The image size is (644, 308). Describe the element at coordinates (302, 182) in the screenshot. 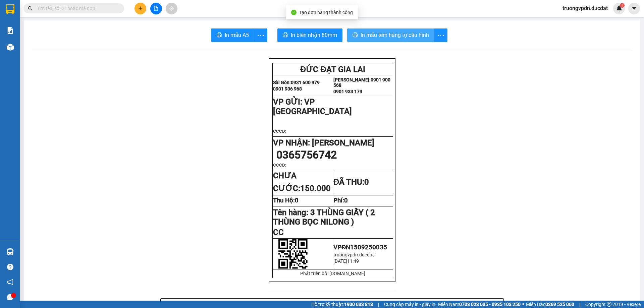

I see `strong: CHƯA CƯỚC:` at that location.